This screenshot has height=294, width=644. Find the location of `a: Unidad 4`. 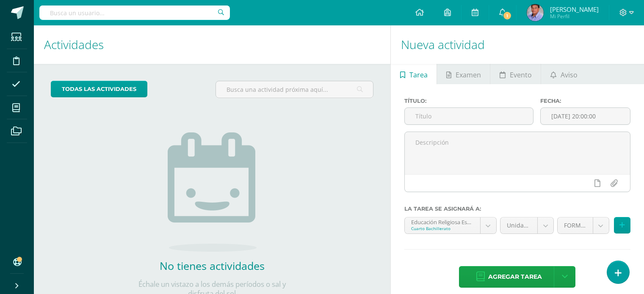

a: Unidad 4 is located at coordinates (527, 226).